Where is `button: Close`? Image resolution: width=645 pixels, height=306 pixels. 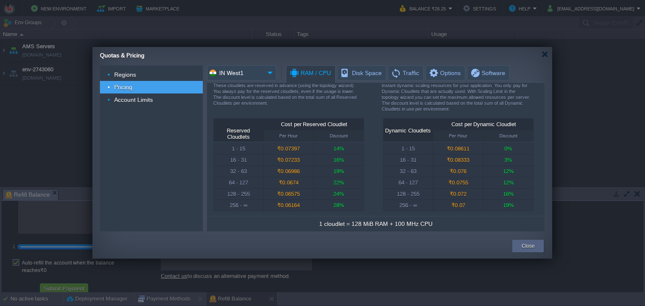
button: Close is located at coordinates (527, 246).